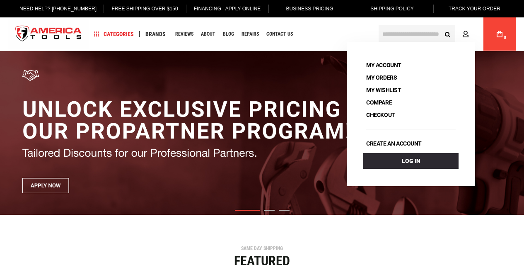 This screenshot has width=524, height=265. I want to click on span: Categories, so click(114, 34).